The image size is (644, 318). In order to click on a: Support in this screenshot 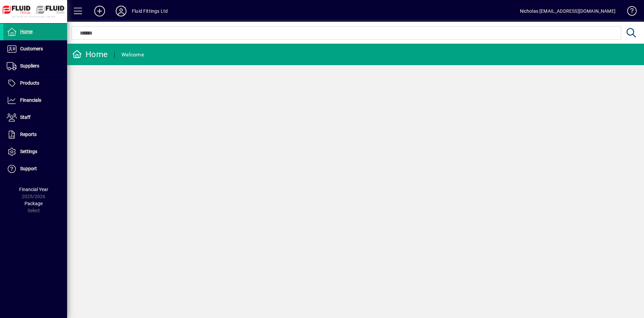, I will do `click(35, 169)`.